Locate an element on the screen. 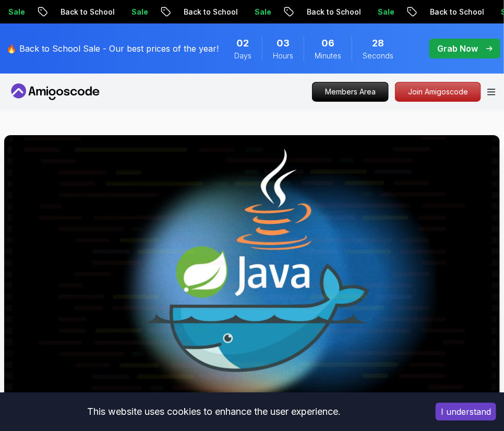 This screenshot has height=431, width=504. button: Accept cookies is located at coordinates (466, 412).